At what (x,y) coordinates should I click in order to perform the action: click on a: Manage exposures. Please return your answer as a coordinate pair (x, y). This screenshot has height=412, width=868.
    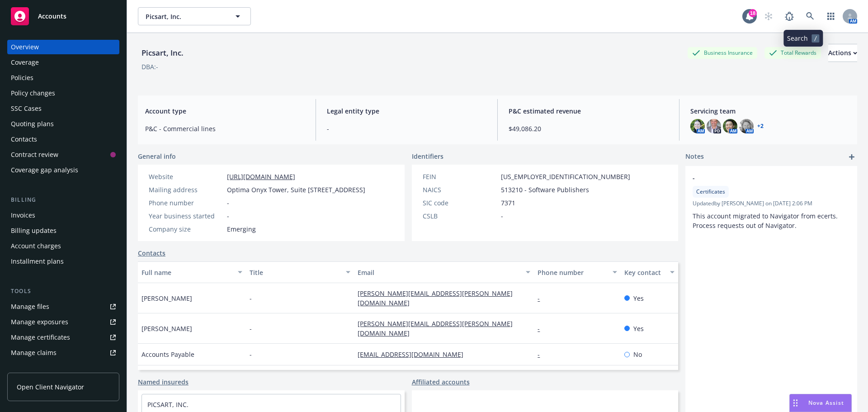
    Looking at the image, I should click on (63, 322).